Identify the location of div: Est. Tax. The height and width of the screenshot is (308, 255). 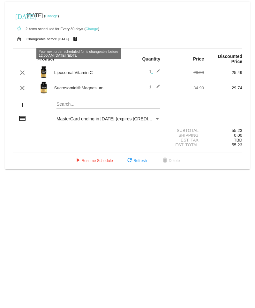
(185, 140).